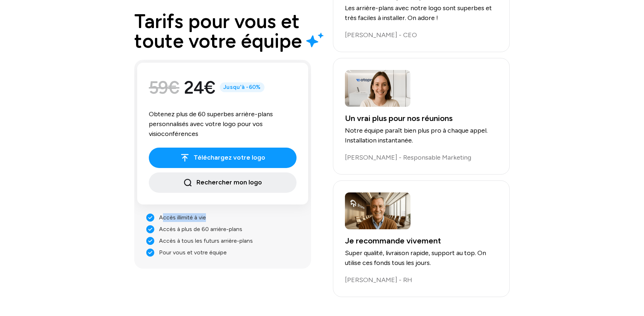 The image size is (644, 316). What do you see at coordinates (199, 87) in the screenshot?
I see `span: 24€` at bounding box center [199, 87].